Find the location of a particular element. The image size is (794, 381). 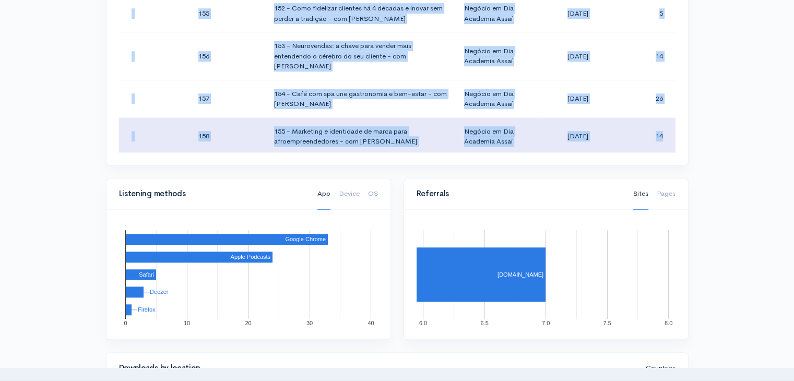

text: Google Chrome is located at coordinates (305, 239).